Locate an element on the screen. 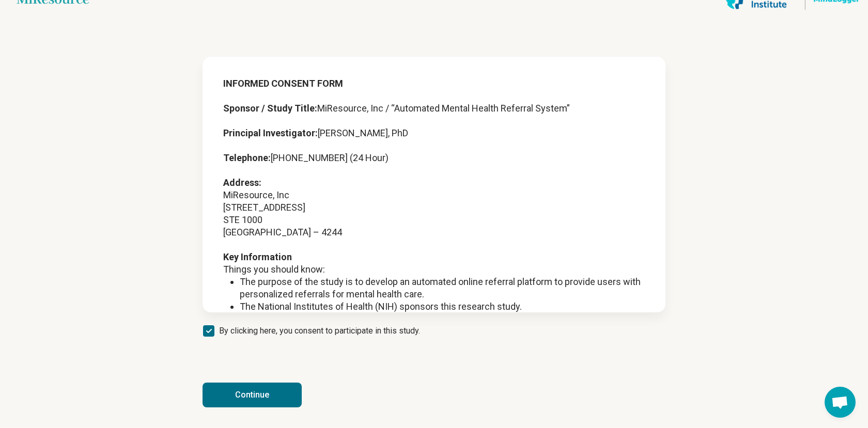 This screenshot has width=868, height=428. span: By clicking here, you consent to participate in this study. is located at coordinates (319, 331).